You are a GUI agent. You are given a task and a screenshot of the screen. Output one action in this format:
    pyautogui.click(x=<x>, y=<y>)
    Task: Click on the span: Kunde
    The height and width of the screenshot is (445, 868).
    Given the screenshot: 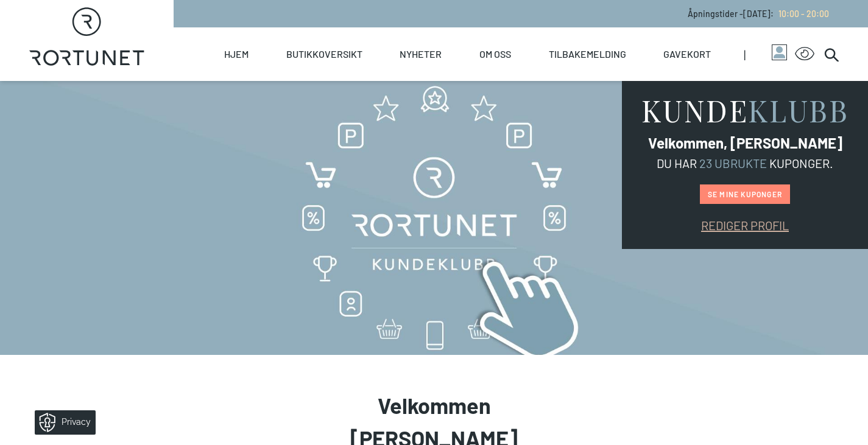 What is the action you would take?
    pyautogui.click(x=745, y=110)
    